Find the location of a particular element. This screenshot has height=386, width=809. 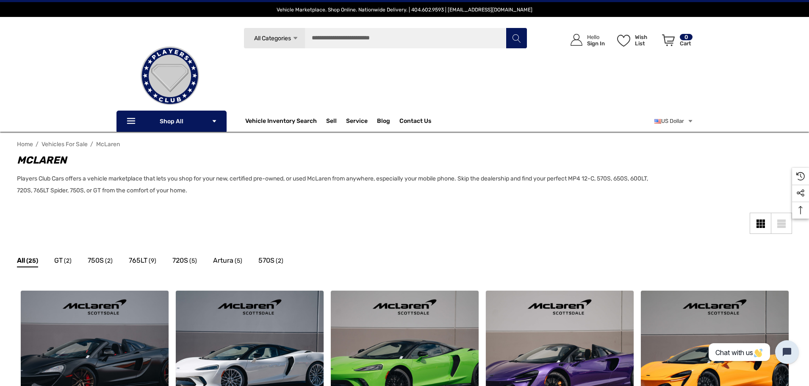

p: 0 is located at coordinates (686, 37).